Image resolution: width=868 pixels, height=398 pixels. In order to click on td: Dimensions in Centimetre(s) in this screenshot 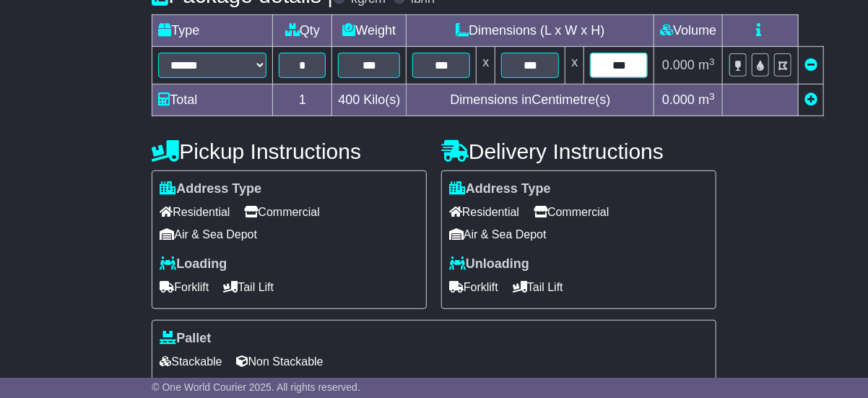, I will do `click(530, 100)`.